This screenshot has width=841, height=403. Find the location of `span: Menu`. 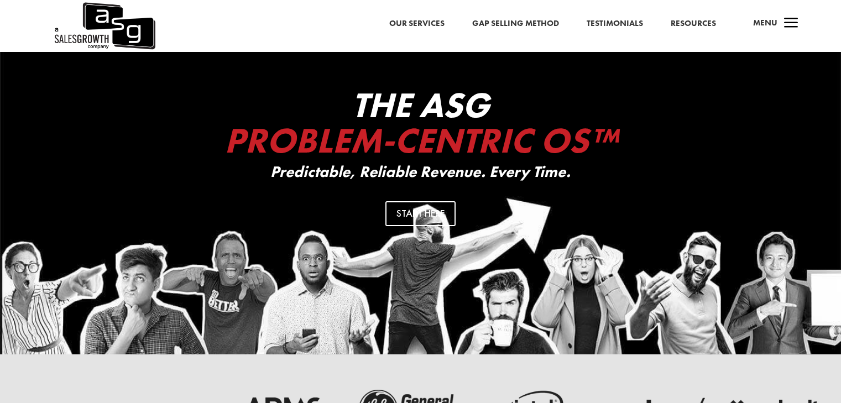

span: Menu is located at coordinates (765, 23).